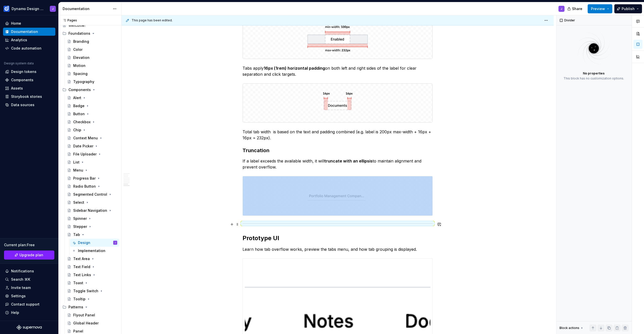  What do you see at coordinates (29, 279) in the screenshot?
I see `button: Search ⌘K` at bounding box center [29, 279].